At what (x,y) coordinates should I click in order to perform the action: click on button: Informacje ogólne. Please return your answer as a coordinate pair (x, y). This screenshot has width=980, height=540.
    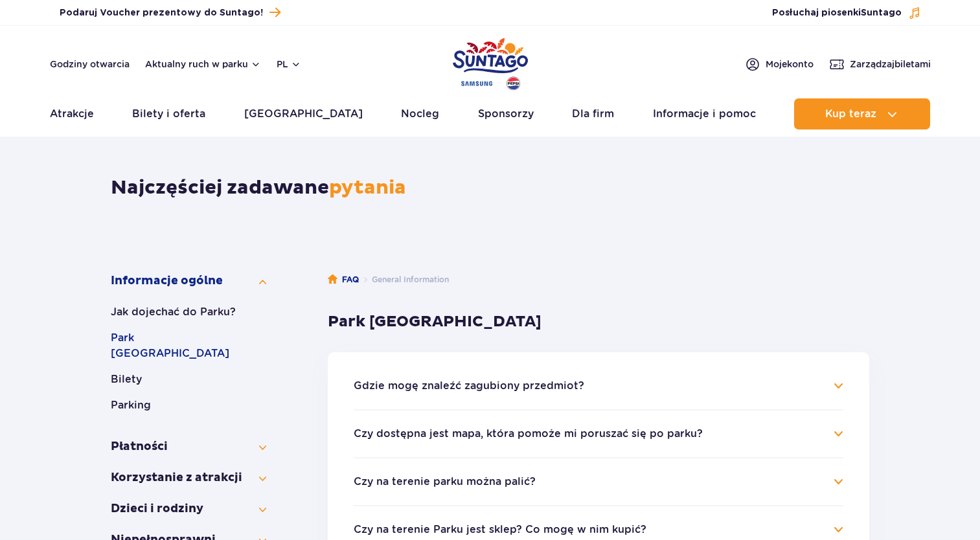
    Looking at the image, I should click on (188, 281).